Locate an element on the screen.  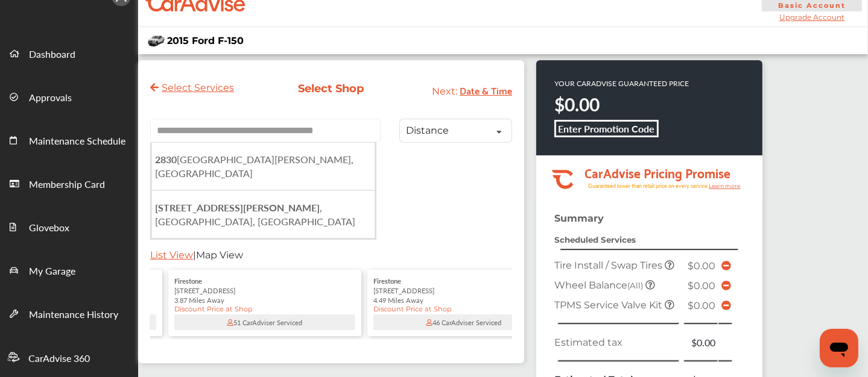
div: 51 CarAdviser Serviced is located at coordinates (265, 323).